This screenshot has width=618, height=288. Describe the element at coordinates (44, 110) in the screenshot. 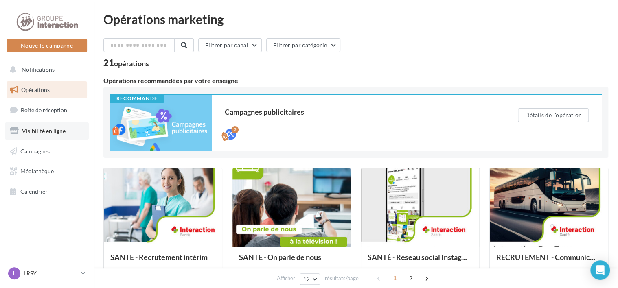

I see `span: Boîte de réception` at that location.